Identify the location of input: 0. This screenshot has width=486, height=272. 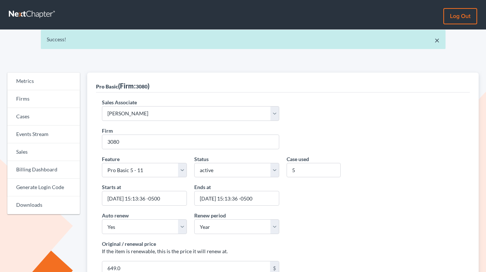
(314, 170).